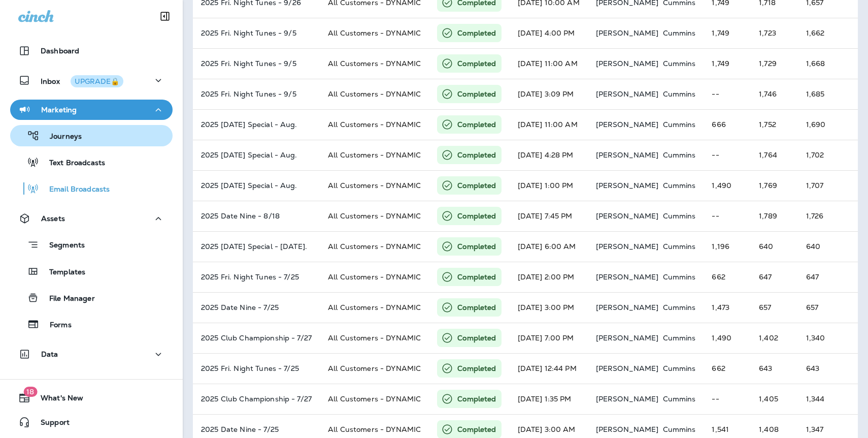 Image resolution: width=868 pixels, height=438 pixels. Describe the element at coordinates (92, 135) in the screenshot. I see `button: Journeys` at that location.